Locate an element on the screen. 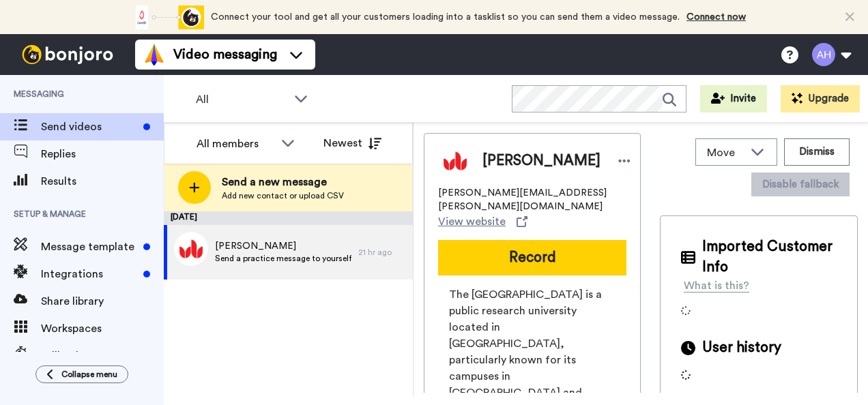 The image size is (868, 405). div: animation is located at coordinates (166, 17).